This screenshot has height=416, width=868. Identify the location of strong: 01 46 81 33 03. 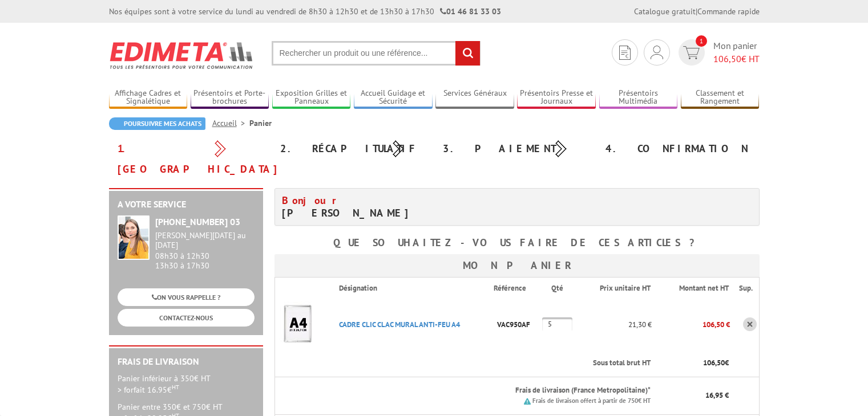
(470, 12).